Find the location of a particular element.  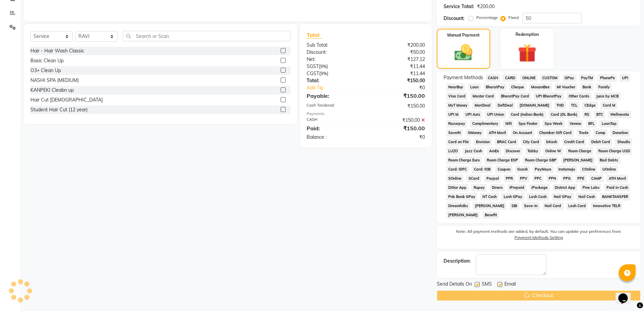

span: Dittor App is located at coordinates (457, 187).